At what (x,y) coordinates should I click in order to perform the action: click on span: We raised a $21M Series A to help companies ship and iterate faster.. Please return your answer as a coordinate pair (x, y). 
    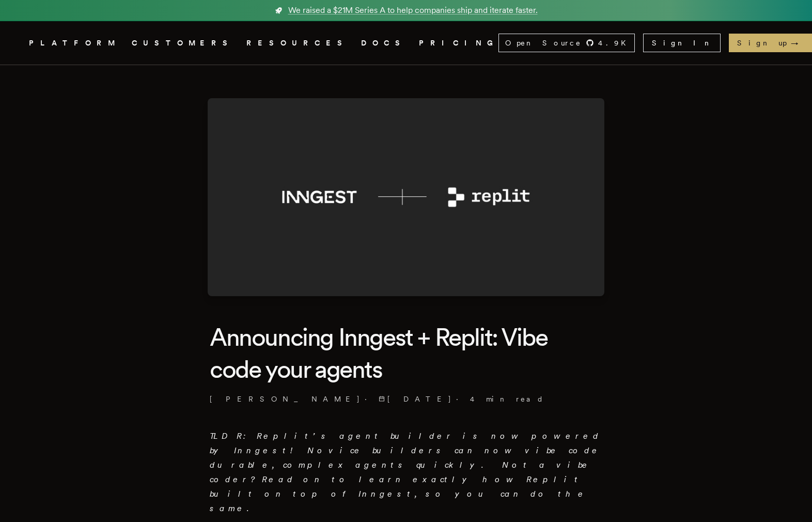
    Looking at the image, I should click on (413, 10).